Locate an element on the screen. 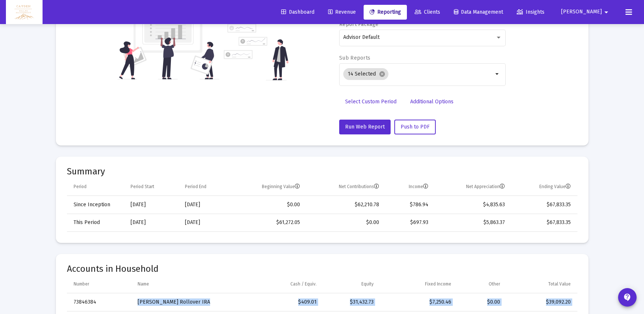 The width and height of the screenshot is (644, 314). td: Column Net Contributions is located at coordinates (345, 187).